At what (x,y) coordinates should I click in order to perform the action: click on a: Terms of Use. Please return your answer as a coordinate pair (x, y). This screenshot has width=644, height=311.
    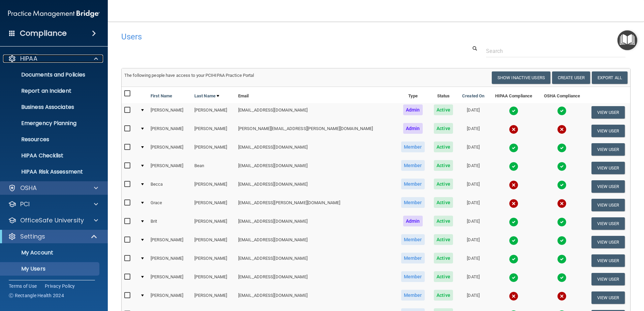
    Looking at the image, I should click on (22, 286).